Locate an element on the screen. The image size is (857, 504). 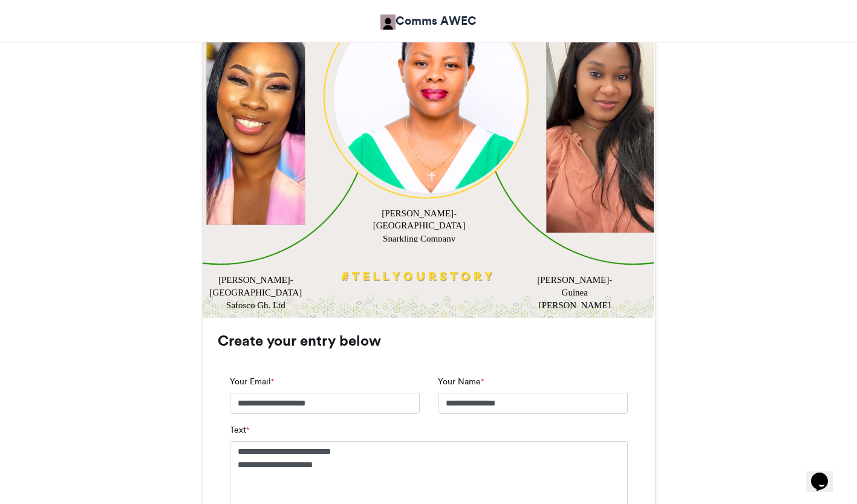
label: Text is located at coordinates (240, 430).